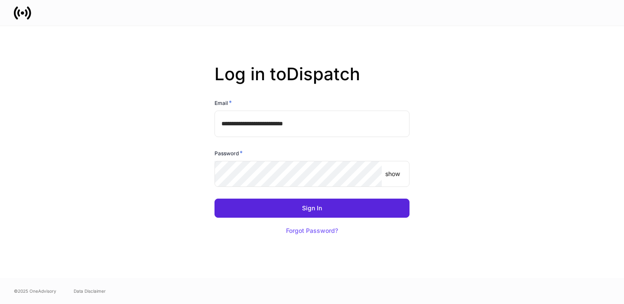 The height and width of the screenshot is (304, 624). Describe the element at coordinates (312, 81) in the screenshot. I see `h2: Log in to Dispatch` at that location.